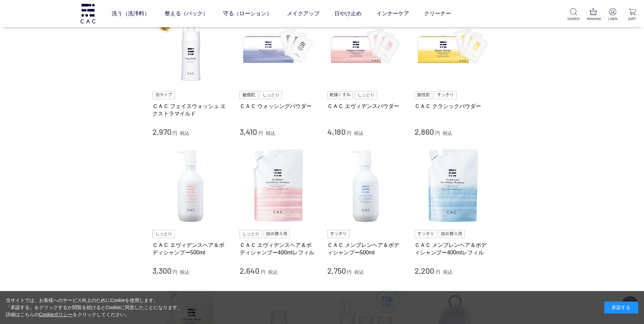 The height and width of the screenshot is (324, 644). What do you see at coordinates (366, 47) in the screenshot?
I see `img: ＣＡＣ エヴィデンスパウダー` at bounding box center [366, 47].